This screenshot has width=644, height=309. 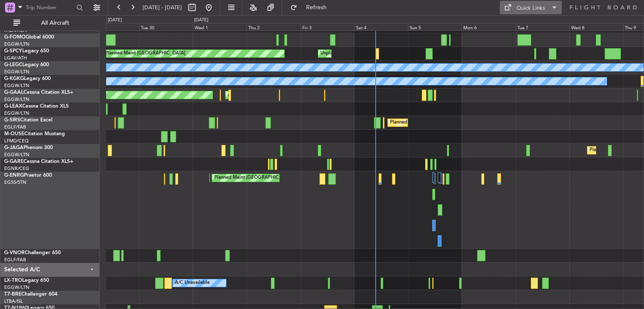 I want to click on a: EGSS/STN, so click(x=15, y=182).